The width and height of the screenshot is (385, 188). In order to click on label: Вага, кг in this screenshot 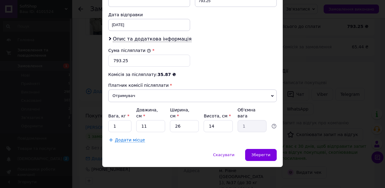, I will do `click(119, 116)`.